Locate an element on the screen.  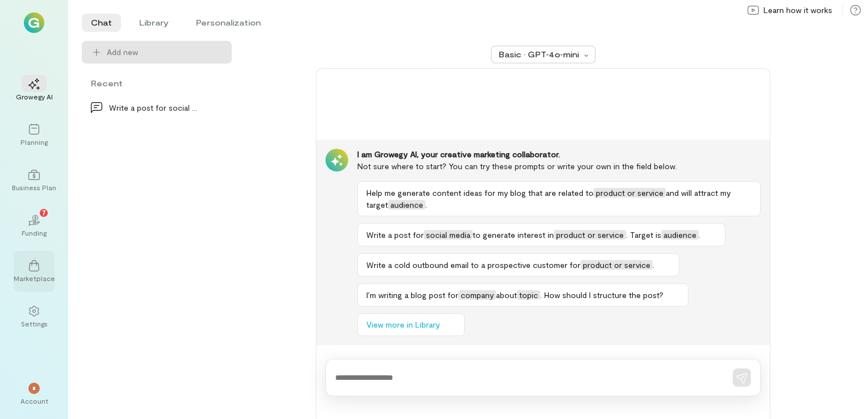
span: to generate interest in is located at coordinates (513, 235).